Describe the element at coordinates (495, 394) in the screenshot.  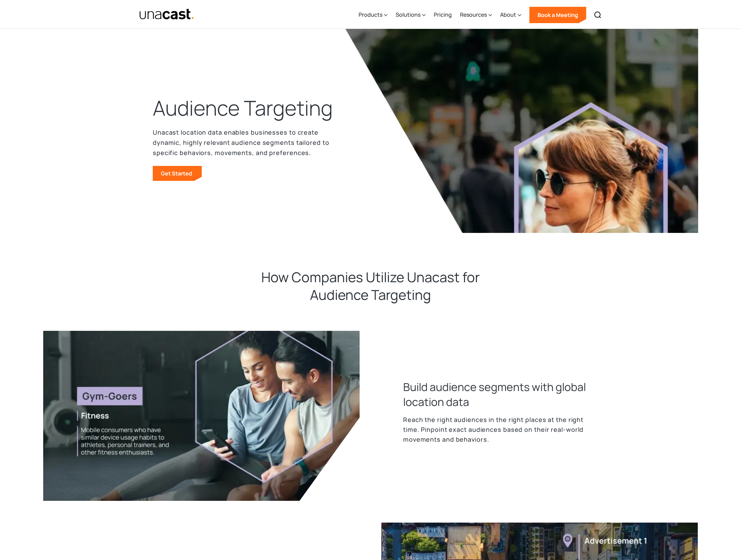
I see `h3: Build audience segments with global location data` at that location.